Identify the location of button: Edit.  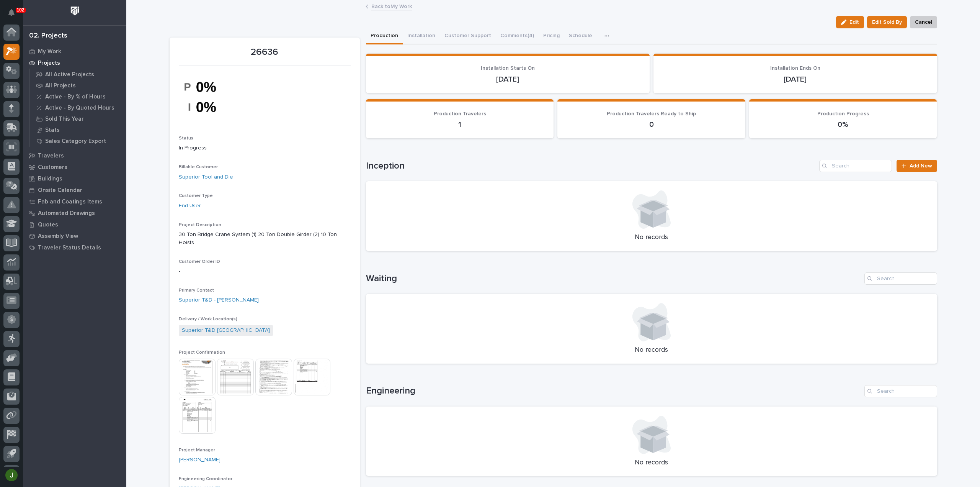
(850, 22).